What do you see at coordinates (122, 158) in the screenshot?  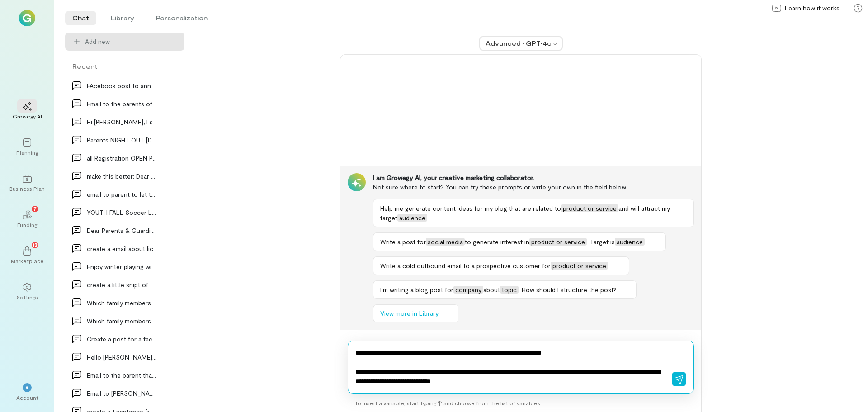 I see `div: all Registration OPEN Program Offerings STARTS SE…` at bounding box center [122, 158].